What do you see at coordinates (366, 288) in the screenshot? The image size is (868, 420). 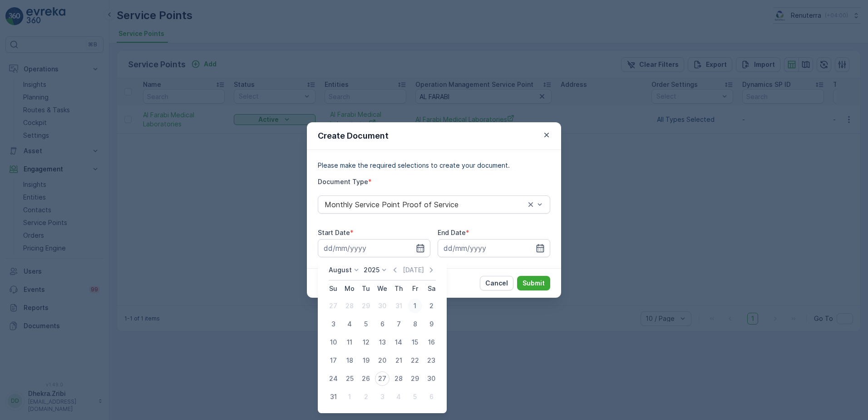 I see `th: Tuesday` at bounding box center [366, 288].